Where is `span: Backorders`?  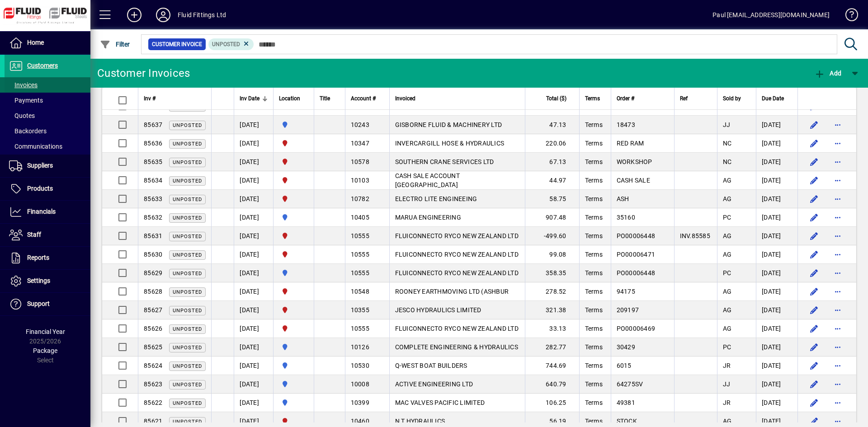 span: Backorders is located at coordinates (28, 131).